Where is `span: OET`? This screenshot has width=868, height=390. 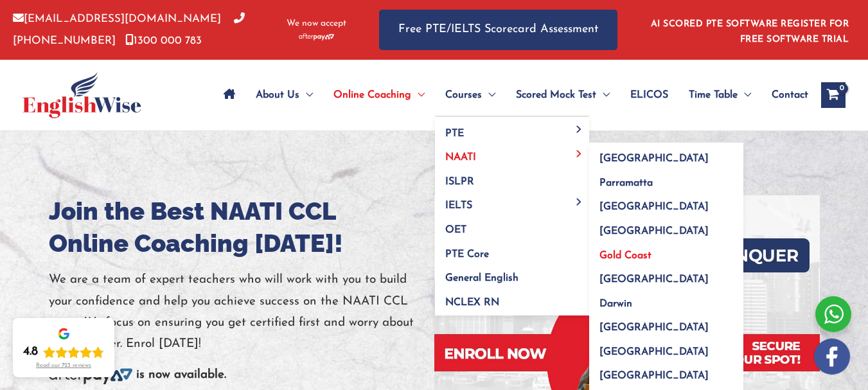
span: OET is located at coordinates (455, 230).